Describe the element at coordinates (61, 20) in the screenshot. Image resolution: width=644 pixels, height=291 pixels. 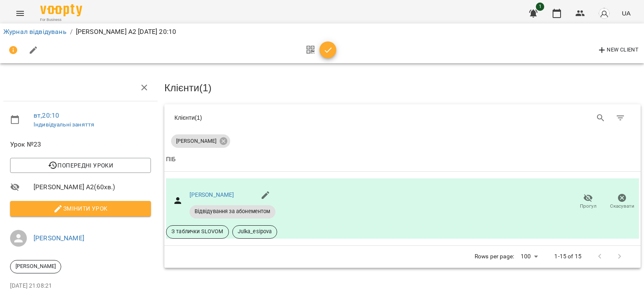
I see `span: For Business` at that location.